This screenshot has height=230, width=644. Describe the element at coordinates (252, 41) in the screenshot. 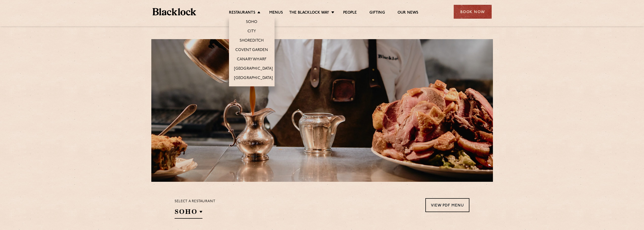

I see `a: Shoreditch` at that location.